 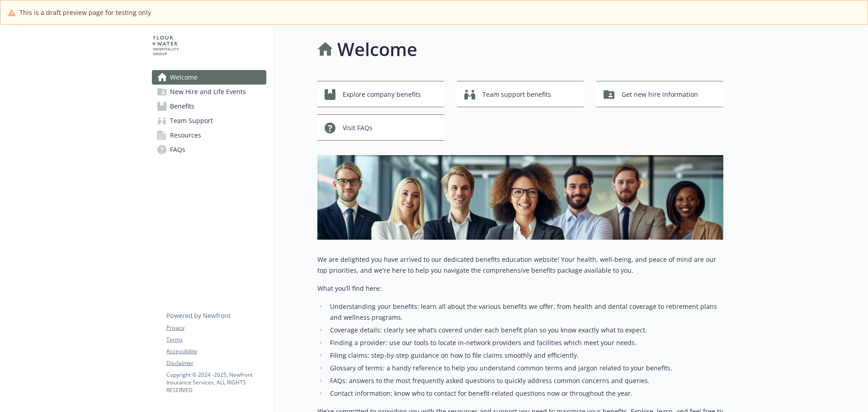 What do you see at coordinates (521, 94) in the screenshot?
I see `button: Team support benefits` at bounding box center [521, 94].